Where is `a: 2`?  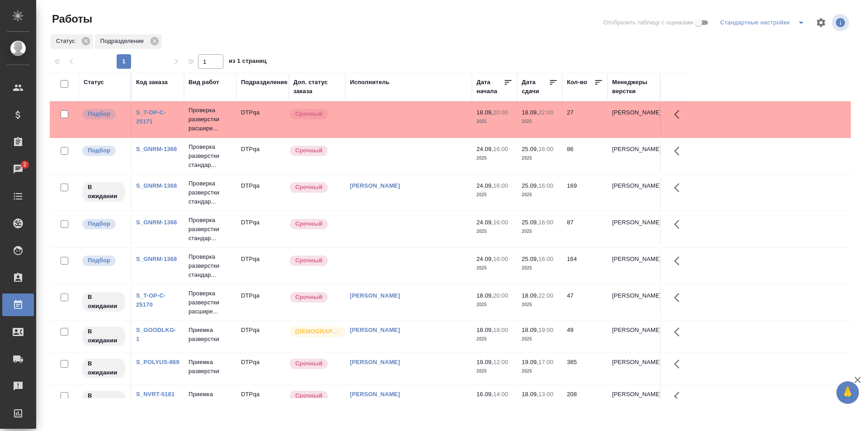
a: 2 is located at coordinates (18, 169).